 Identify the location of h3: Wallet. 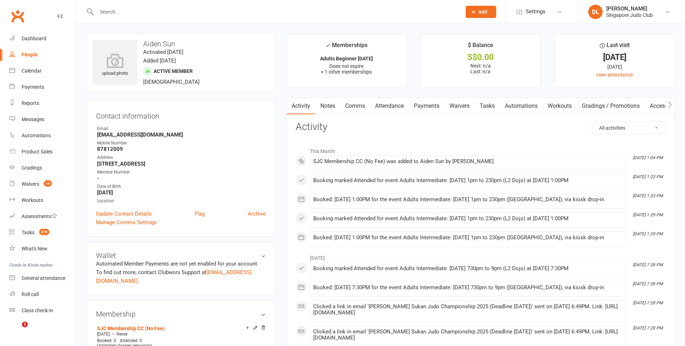
(181, 255).